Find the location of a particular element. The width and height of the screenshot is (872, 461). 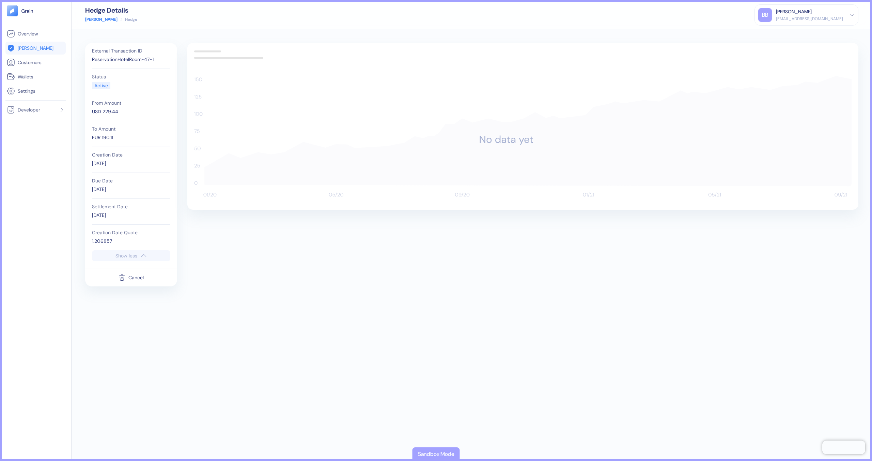

span: Customers is located at coordinates (30, 62).